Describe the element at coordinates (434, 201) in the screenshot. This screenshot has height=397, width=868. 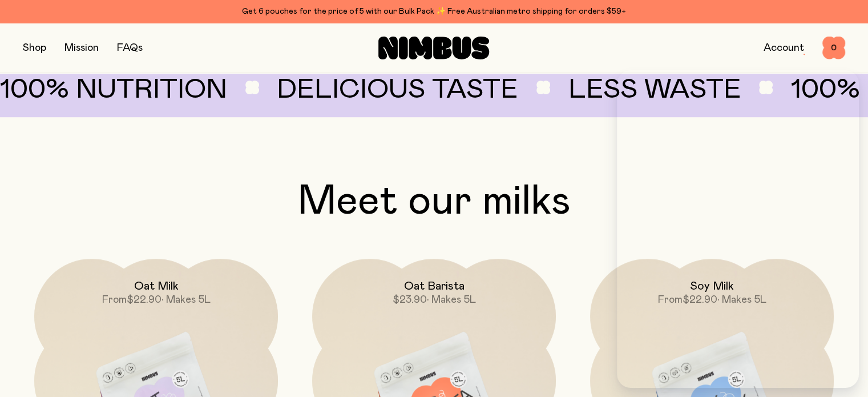
I see `h2: Meet our milks` at that location.